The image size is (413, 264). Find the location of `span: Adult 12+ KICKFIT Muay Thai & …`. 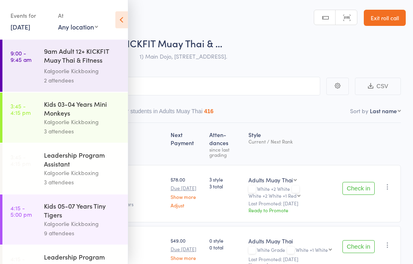

span: Adult 12+ KICKFIT Muay Thai & … is located at coordinates (151, 43).